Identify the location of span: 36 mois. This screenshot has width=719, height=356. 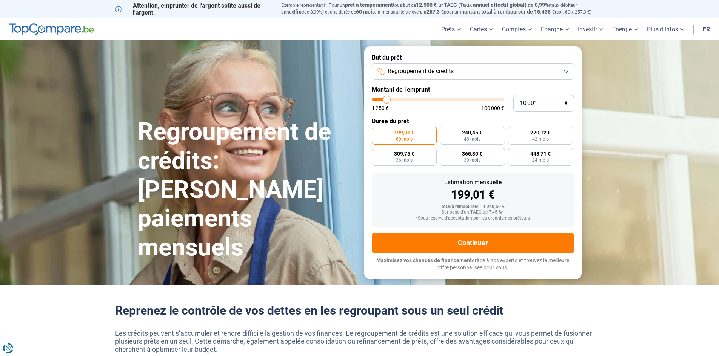
(404, 160).